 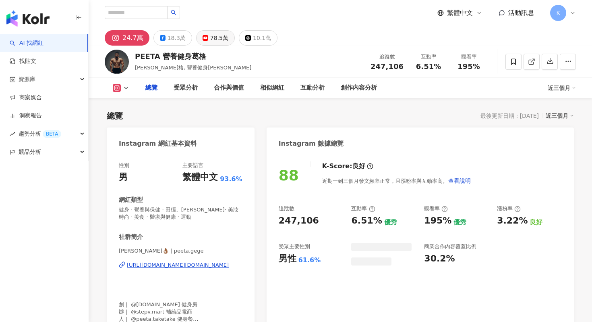 I want to click on button: 24.7萬, so click(x=127, y=38).